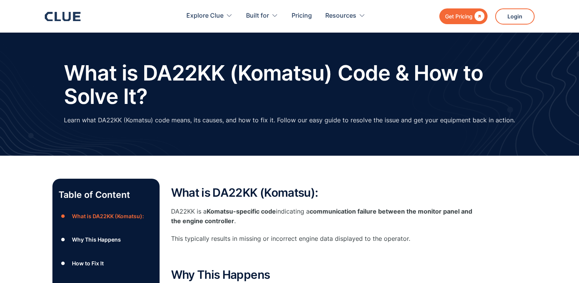 The image size is (579, 283). What do you see at coordinates (515, 16) in the screenshot?
I see `a: Login` at bounding box center [515, 16].